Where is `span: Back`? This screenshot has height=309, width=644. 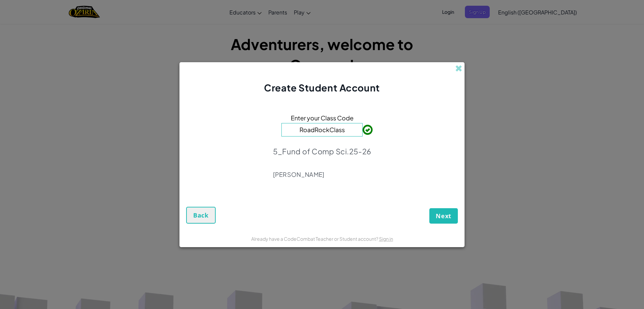
span: Back is located at coordinates (201, 215).